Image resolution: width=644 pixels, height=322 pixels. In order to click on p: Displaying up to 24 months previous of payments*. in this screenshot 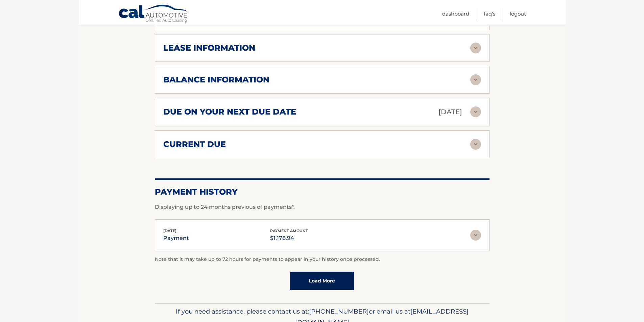, I will do `click(322, 207)`.